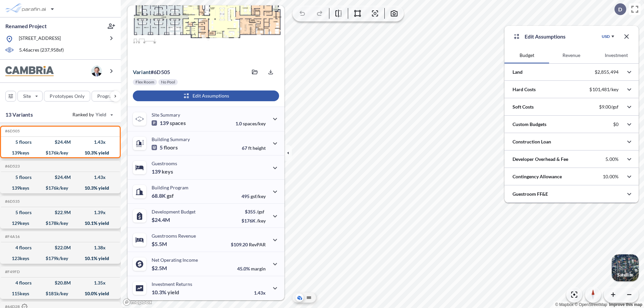  I want to click on button: Investment, so click(616, 55).